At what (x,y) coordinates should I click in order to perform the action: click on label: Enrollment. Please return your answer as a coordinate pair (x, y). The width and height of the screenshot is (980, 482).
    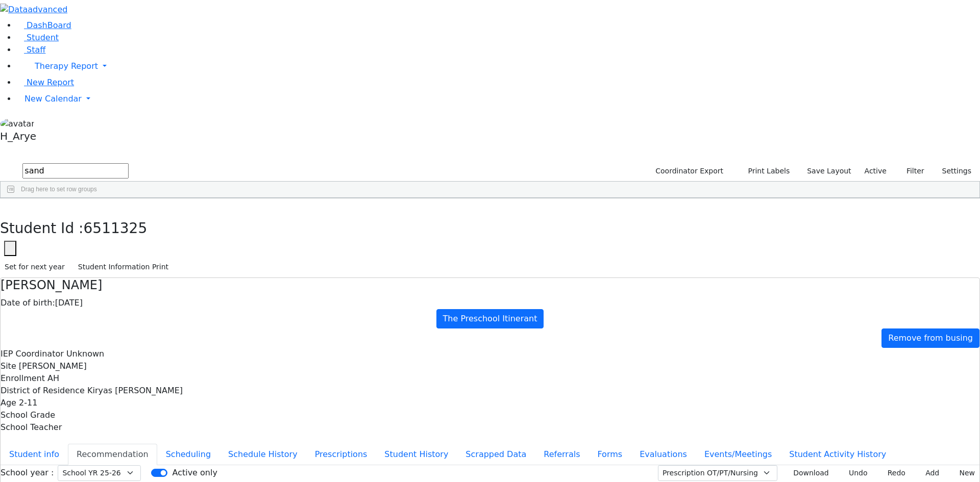
    Looking at the image, I should click on (23, 378).